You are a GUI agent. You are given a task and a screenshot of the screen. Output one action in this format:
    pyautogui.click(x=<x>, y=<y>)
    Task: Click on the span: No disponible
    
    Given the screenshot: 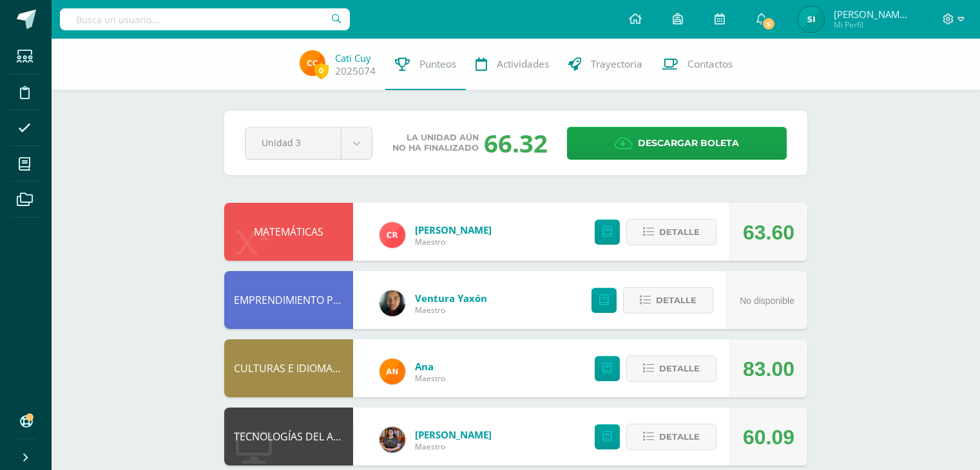 What is the action you would take?
    pyautogui.click(x=766, y=301)
    